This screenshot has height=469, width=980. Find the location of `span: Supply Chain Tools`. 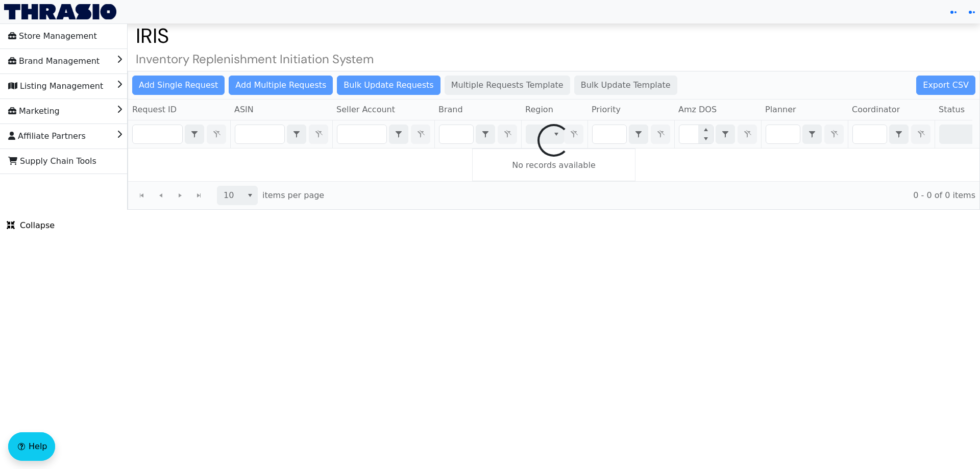

span: Supply Chain Tools is located at coordinates (52, 161).